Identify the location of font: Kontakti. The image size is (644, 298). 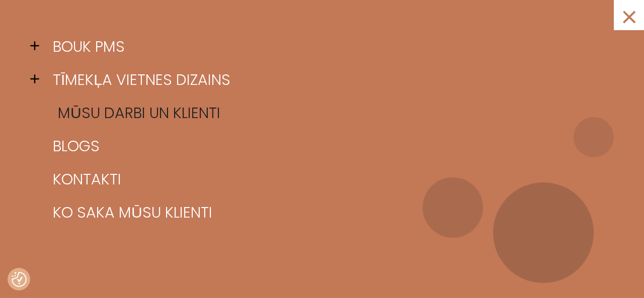
(87, 179).